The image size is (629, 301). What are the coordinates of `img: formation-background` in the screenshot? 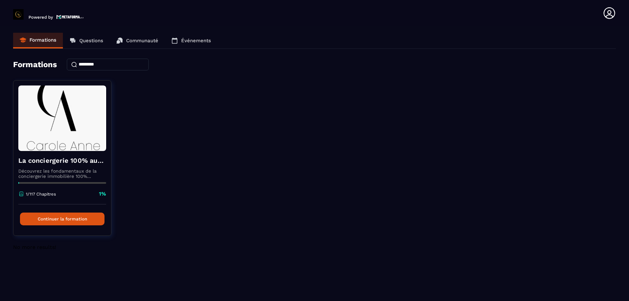 It's located at (62, 118).